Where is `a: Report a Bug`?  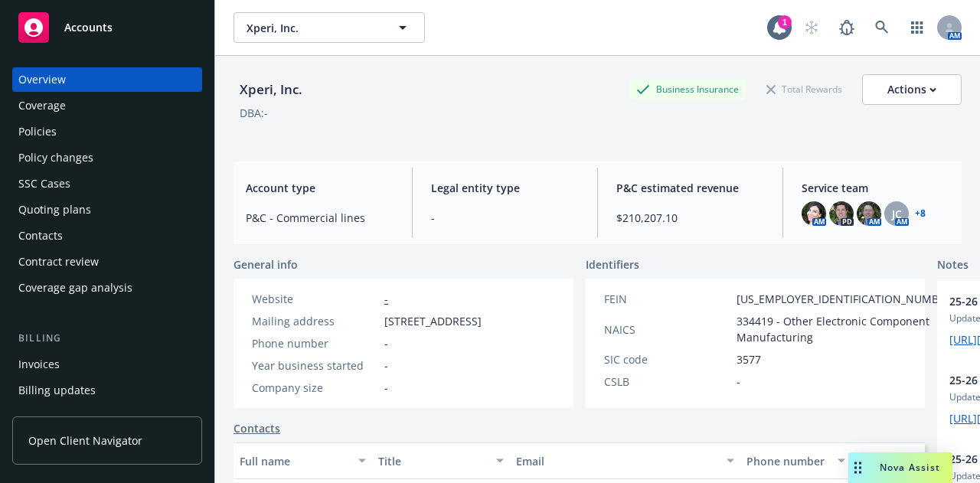
a: Report a Bug is located at coordinates (847, 27).